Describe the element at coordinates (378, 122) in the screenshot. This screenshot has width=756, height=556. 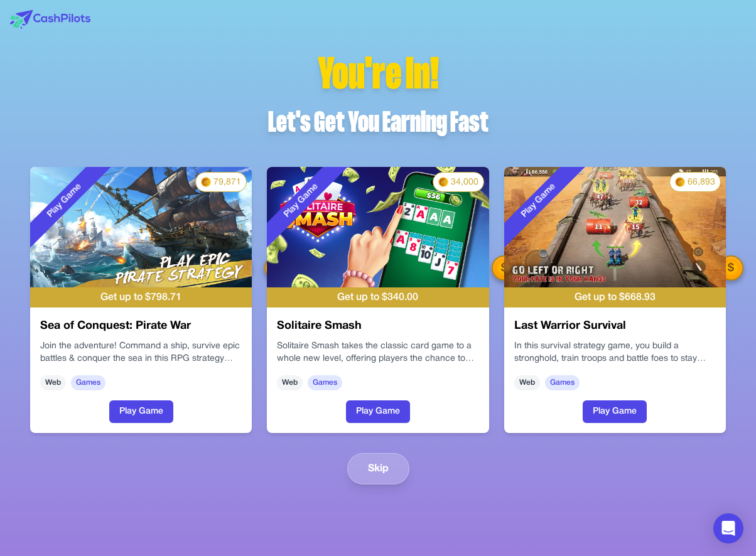
I see `div: Let's Get You Earning Fast` at that location.